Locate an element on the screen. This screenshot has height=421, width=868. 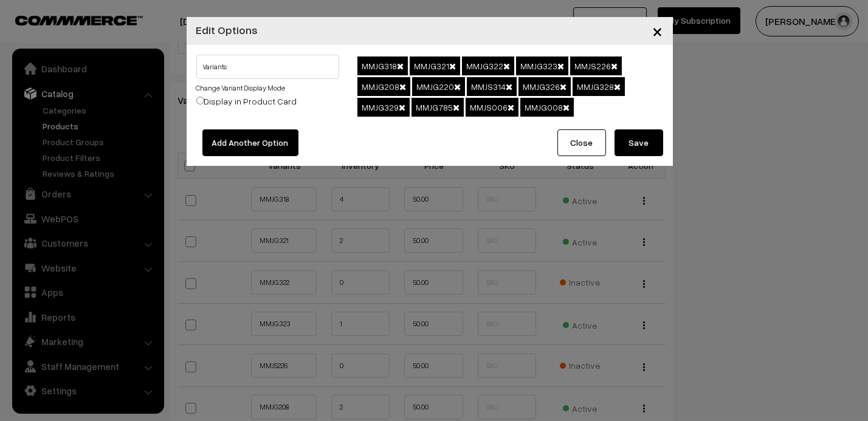
a: Change Variant Display Mode is located at coordinates (241, 88).